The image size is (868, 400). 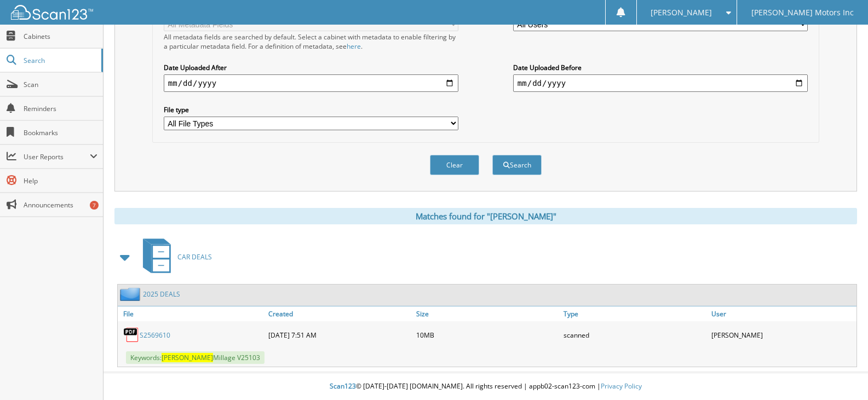 I want to click on button: Clear, so click(x=455, y=165).